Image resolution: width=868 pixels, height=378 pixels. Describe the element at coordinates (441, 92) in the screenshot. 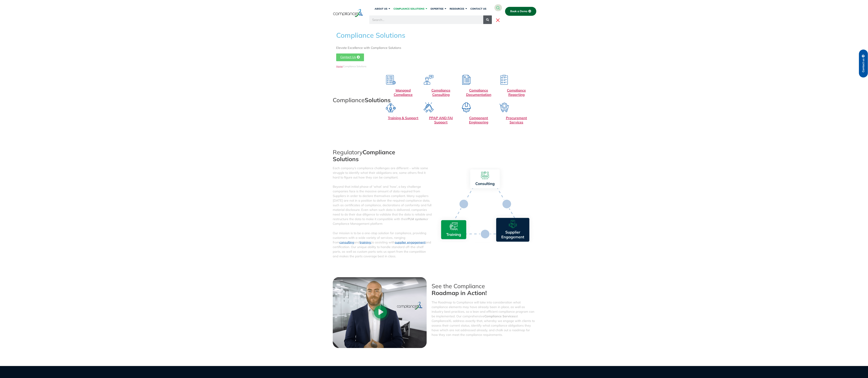

I see `a: Compliance Consulting` at that location.